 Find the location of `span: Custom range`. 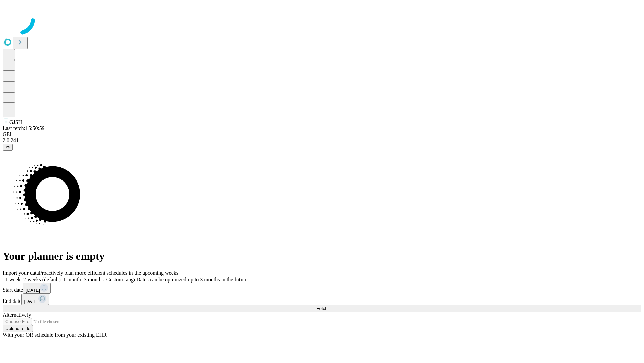

span: Custom range is located at coordinates (121, 279).